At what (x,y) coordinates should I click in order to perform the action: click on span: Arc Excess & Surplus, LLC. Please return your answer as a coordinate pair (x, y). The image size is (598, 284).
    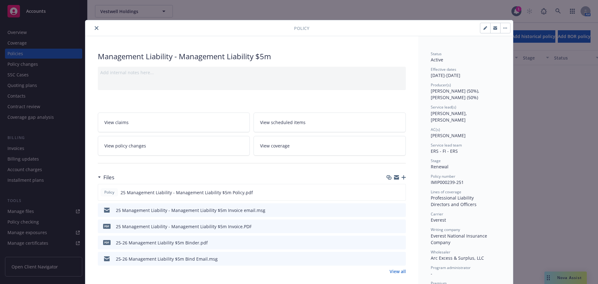
    Looking at the image, I should click on (457, 257).